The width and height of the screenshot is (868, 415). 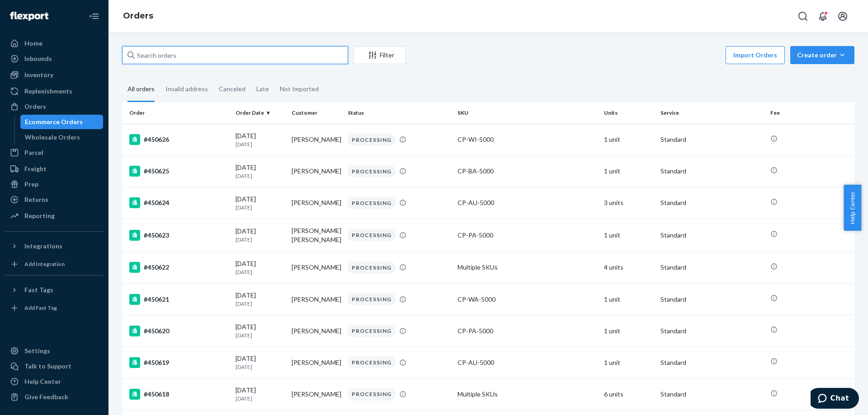 I want to click on a: Settings, so click(x=54, y=351).